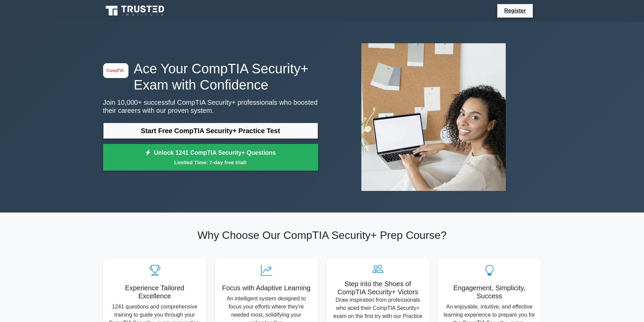  I want to click on h5: Focus with Adaptive Learning, so click(266, 288).